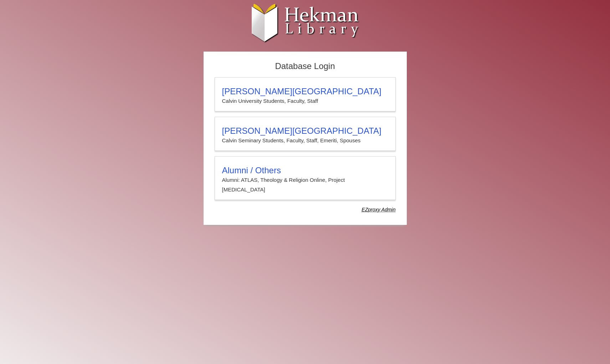  Describe the element at coordinates (305, 66) in the screenshot. I see `h2: Database Login` at that location.